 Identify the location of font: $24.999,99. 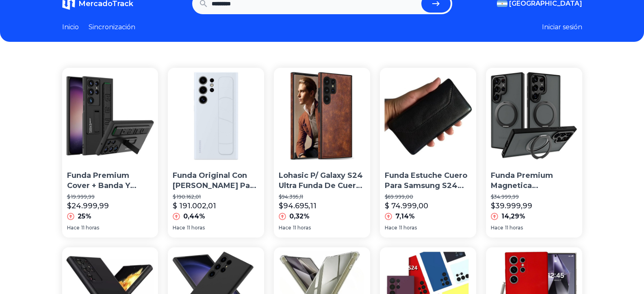
(88, 206).